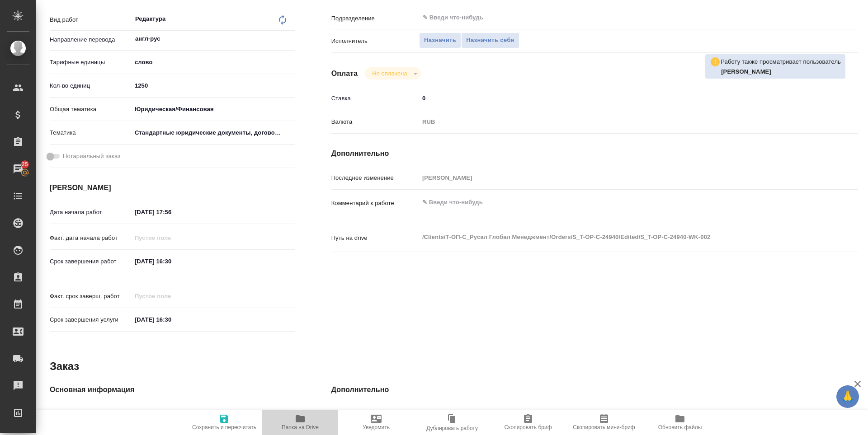 Image resolution: width=868 pixels, height=435 pixels. Describe the element at coordinates (781, 72) in the screenshot. I see `p: Журавлева Александра` at that location.